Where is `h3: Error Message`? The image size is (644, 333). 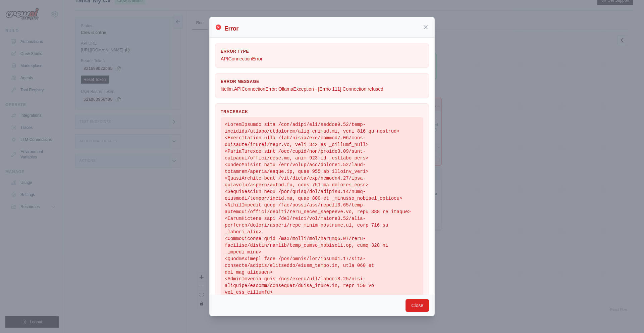
h3: Error Message is located at coordinates (322, 82).